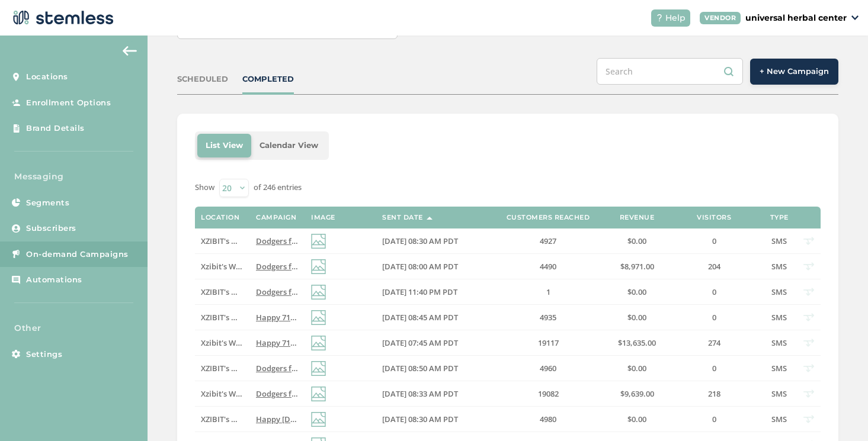 This screenshot has width=868, height=441. Describe the element at coordinates (720, 18) in the screenshot. I see `div: VENDOR` at that location.